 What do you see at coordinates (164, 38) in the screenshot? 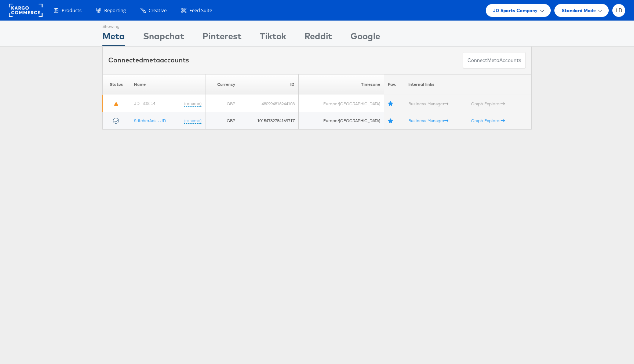
I see `div: Snapchat` at bounding box center [164, 38].